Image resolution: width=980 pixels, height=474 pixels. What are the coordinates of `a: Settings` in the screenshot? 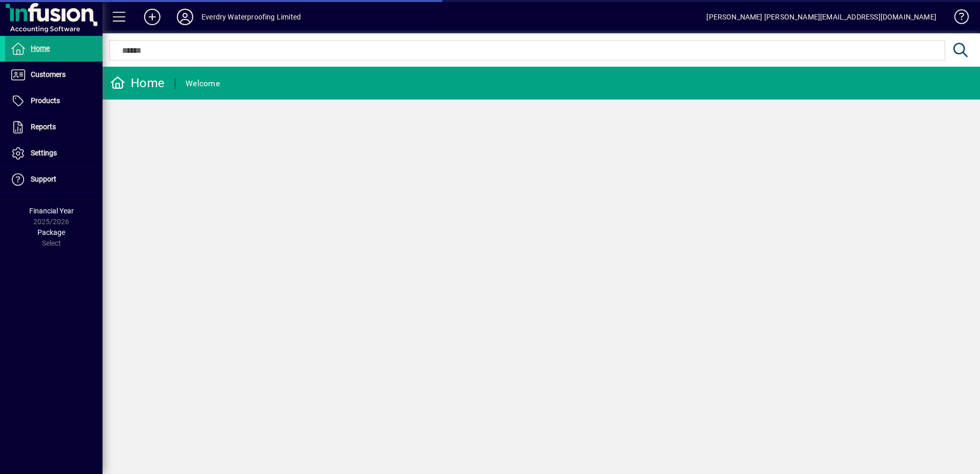 It's located at (54, 153).